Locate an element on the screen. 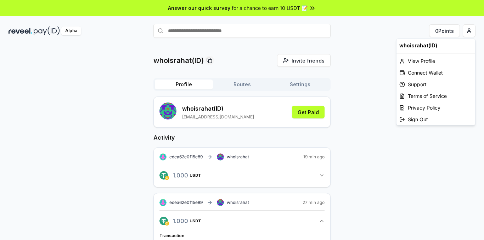 Image resolution: width=484 pixels, height=240 pixels. div: View Profile is located at coordinates (436, 61).